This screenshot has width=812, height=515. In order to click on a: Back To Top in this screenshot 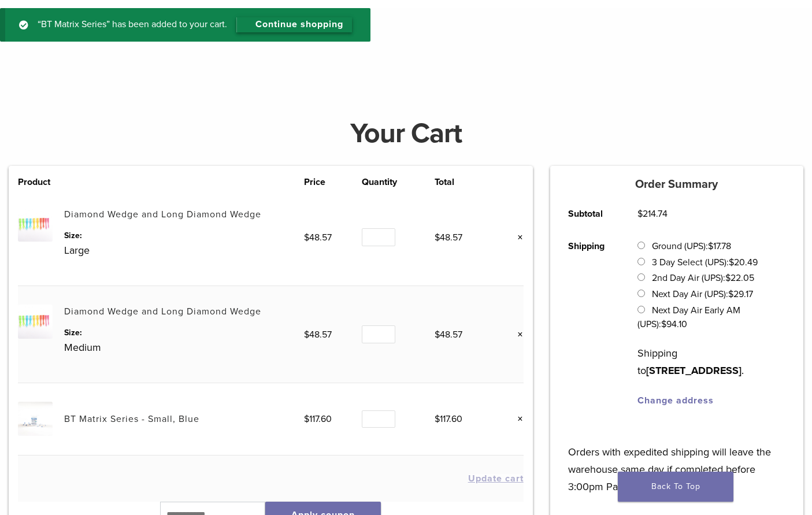, I will do `click(675, 487)`.